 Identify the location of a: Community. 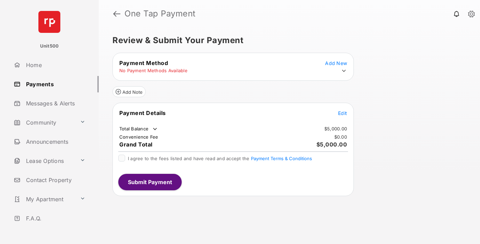
(44, 123).